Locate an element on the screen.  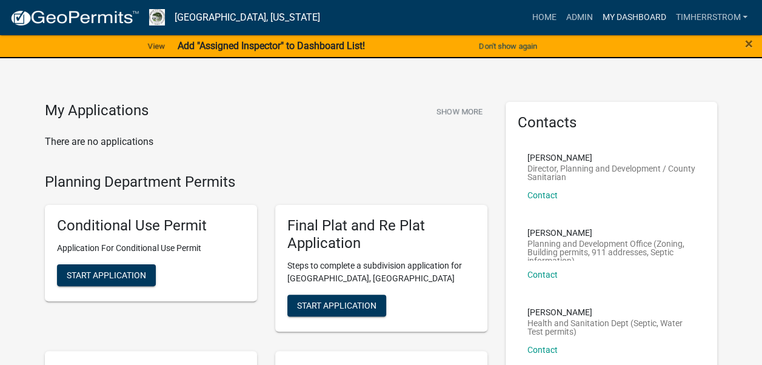
strong: Add "Assigned Inspector" to Dashboard List! is located at coordinates (270, 45).